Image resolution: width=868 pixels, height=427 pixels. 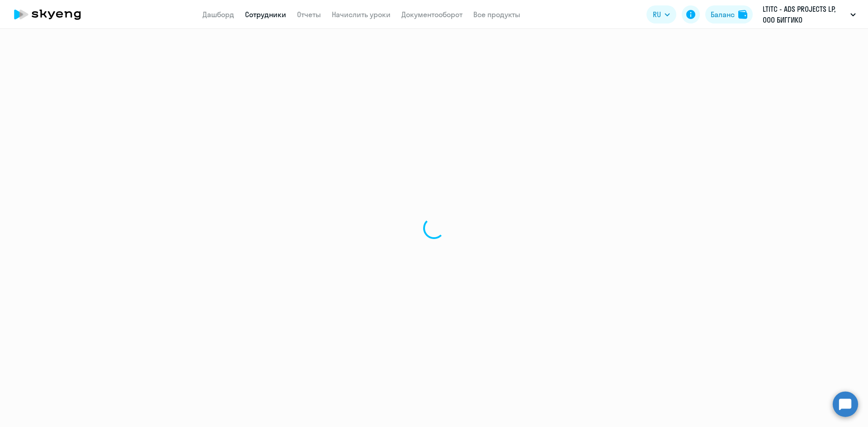 What do you see at coordinates (308, 14) in the screenshot?
I see `a: Отчеты` at bounding box center [308, 14].